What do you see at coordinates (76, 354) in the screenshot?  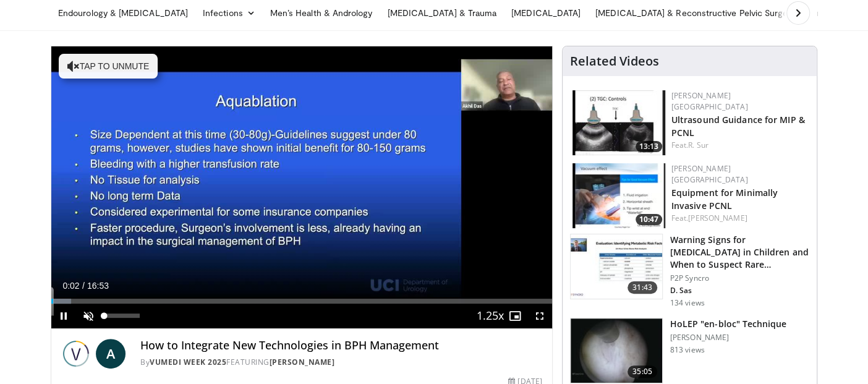 I see `img: Vumedi Week 2025` at bounding box center [76, 354].